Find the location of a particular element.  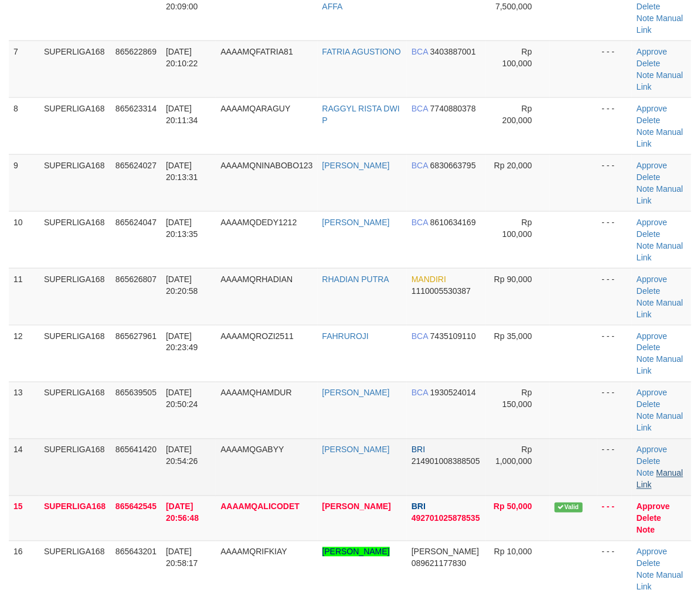

span: 865639505 is located at coordinates (136, 393).